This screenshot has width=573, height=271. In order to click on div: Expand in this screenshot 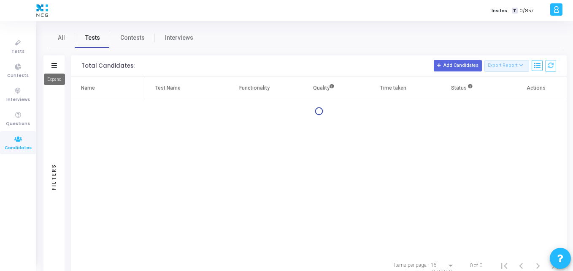, I will do `click(54, 79)`.